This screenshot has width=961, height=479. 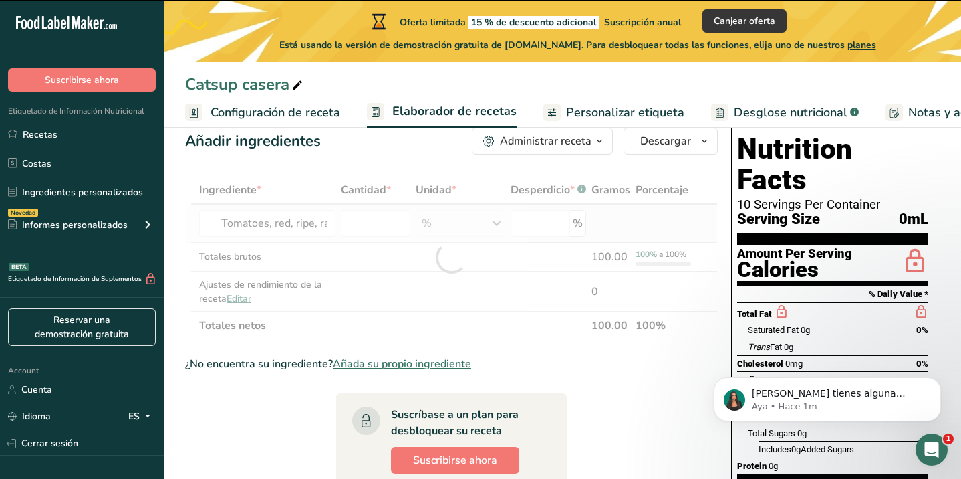 I want to click on h1: Nutrition Facts, so click(x=833, y=164).